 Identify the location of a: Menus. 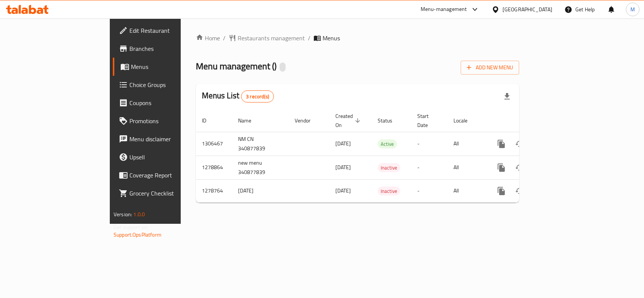
(165, 67).